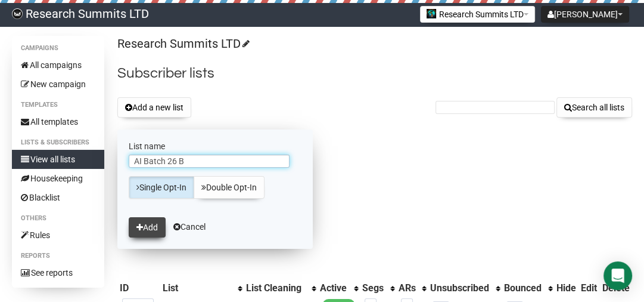  I want to click on div: ARs, so click(407, 288).